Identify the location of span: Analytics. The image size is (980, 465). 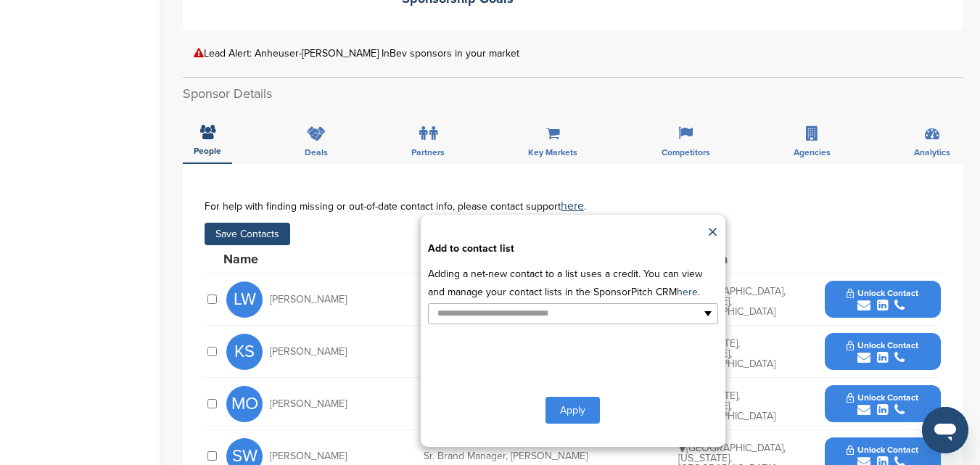
(932, 152).